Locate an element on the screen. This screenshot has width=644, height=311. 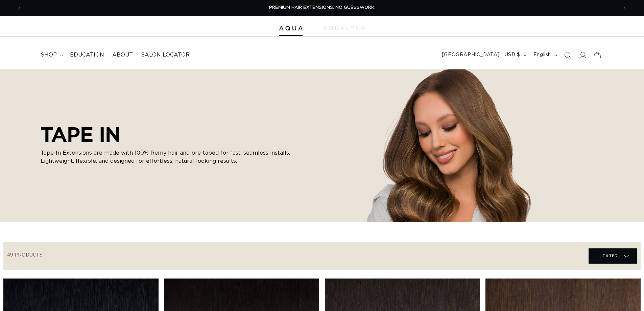
span: PREMIUM HAIR EXTENSIONS. NO GUESSWORK. is located at coordinates (322, 7).